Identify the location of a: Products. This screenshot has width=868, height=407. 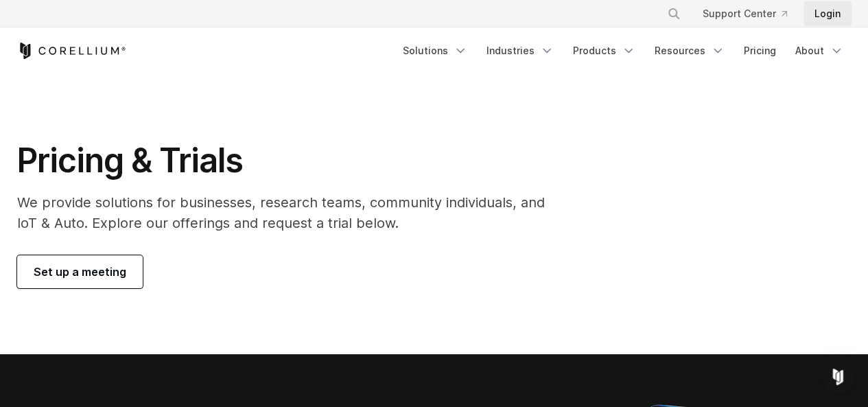
(604, 50).